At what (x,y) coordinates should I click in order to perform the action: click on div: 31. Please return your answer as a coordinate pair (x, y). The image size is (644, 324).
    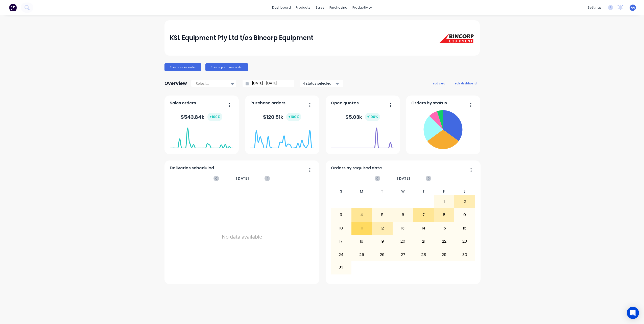
    Looking at the image, I should click on (341, 268).